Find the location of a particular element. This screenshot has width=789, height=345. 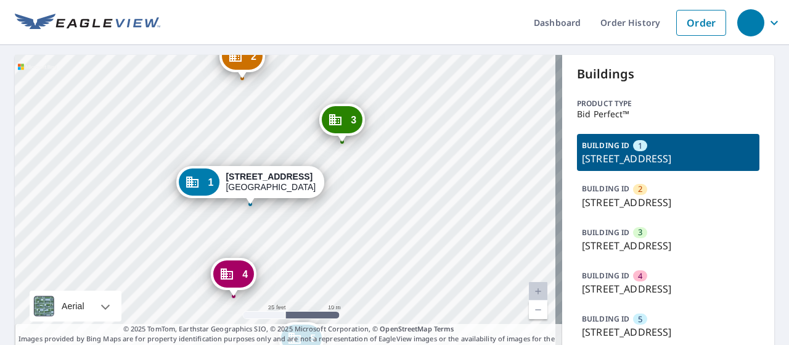

a: Current Level 20, Zoom In Disabled is located at coordinates (538, 291).